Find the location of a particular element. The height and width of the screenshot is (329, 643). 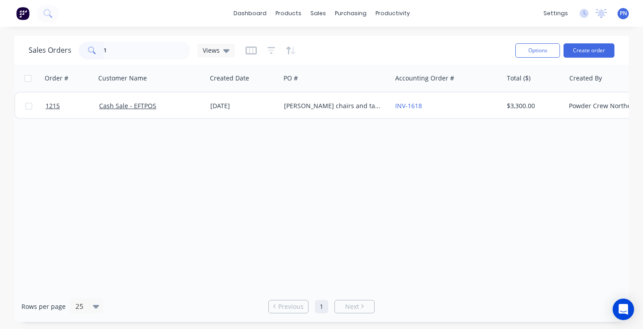

div: Customer Name is located at coordinates (122, 78).